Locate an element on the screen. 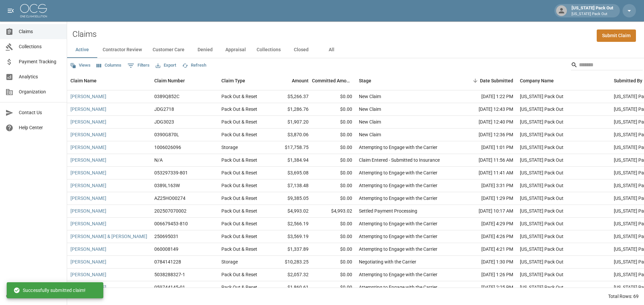 The height and width of the screenshot is (305, 644). div: 0390G870L is located at coordinates (167, 135).